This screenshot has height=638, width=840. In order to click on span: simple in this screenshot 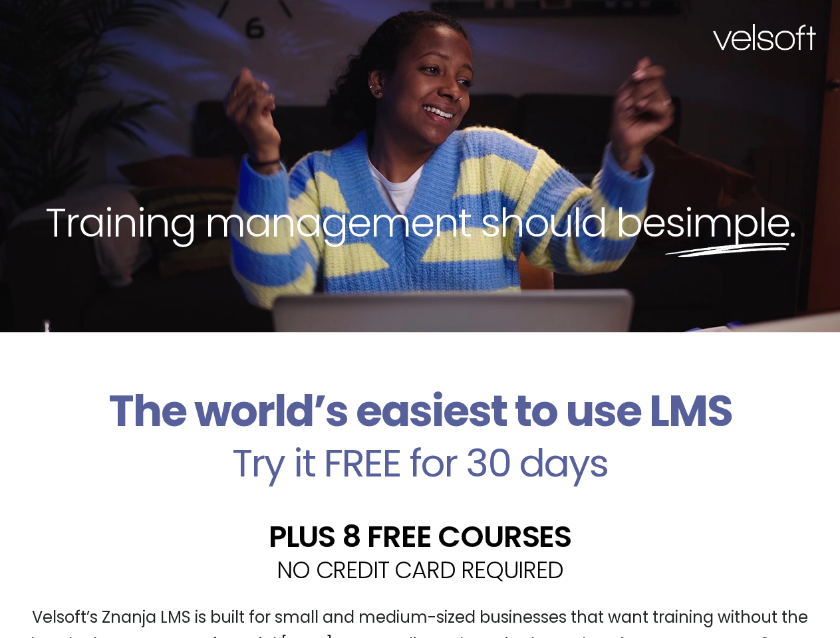, I will do `click(727, 223)`.